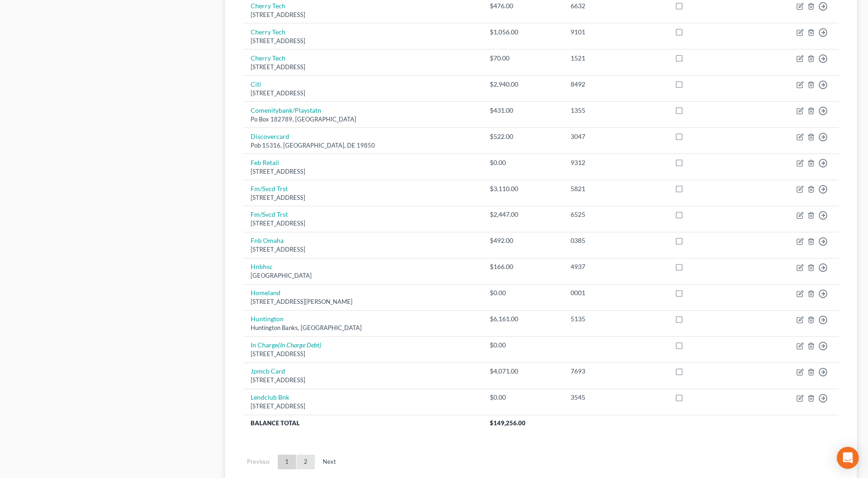  What do you see at coordinates (362, 423) in the screenshot?
I see `th: Balance Total` at bounding box center [362, 423].